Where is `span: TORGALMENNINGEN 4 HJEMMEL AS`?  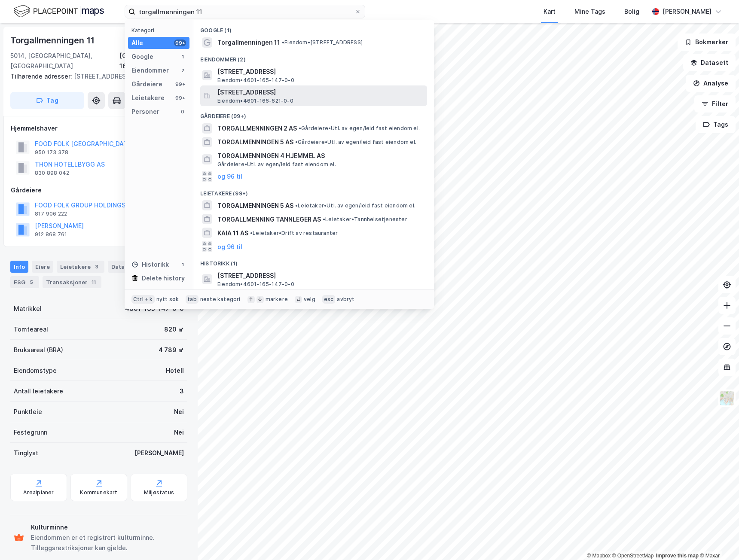 span: TORGALMENNINGEN 4 HJEMMEL AS is located at coordinates (321, 156).